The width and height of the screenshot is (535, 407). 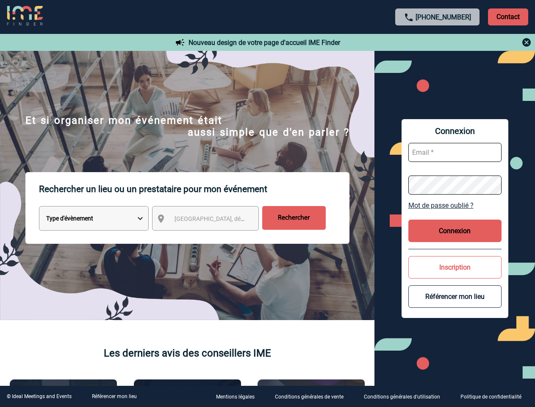 I want to click on button: Référencer mon lieu, so click(x=455, y=296).